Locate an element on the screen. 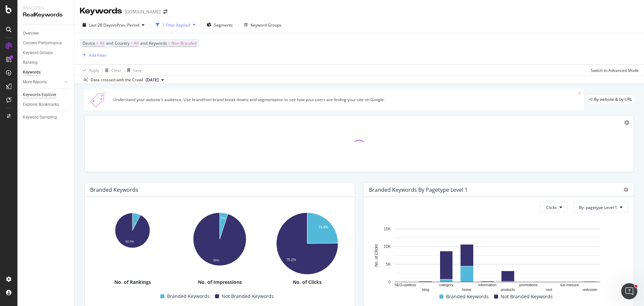  button: Clear is located at coordinates (112, 70).